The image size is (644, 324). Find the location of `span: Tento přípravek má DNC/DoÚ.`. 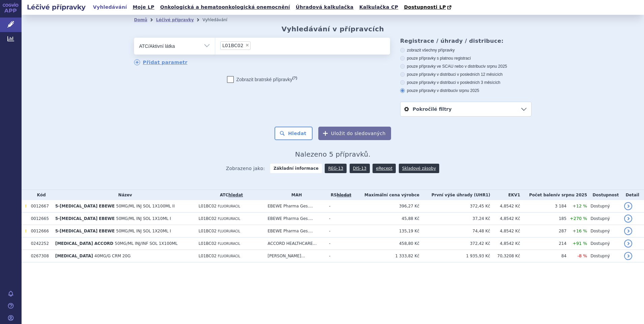

span: Tento přípravek má DNC/DoÚ. is located at coordinates (26, 231).